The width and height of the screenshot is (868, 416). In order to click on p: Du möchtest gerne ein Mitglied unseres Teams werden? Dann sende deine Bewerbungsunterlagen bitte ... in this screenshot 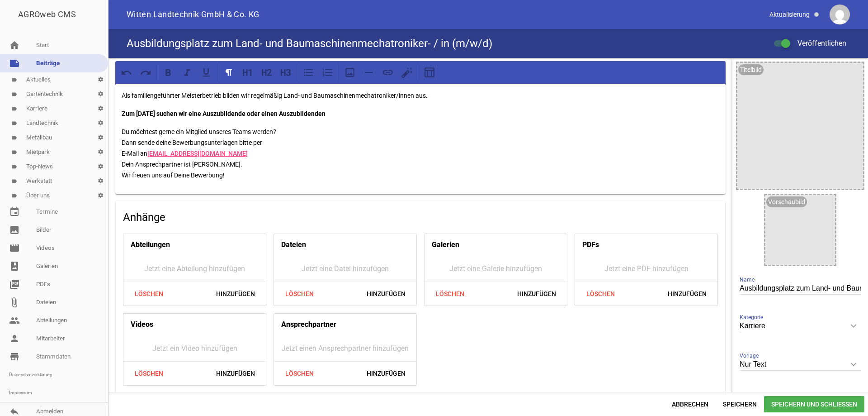, I will do `click(421, 154)`.